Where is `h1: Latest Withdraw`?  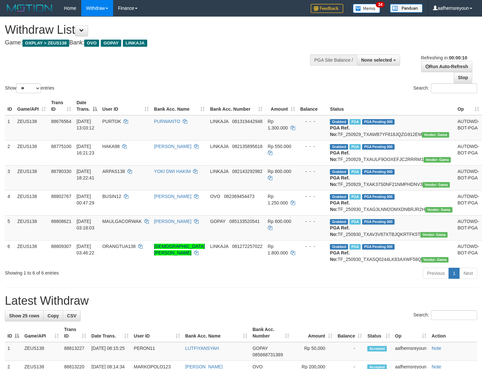 h1: Latest Withdraw is located at coordinates (241, 301).